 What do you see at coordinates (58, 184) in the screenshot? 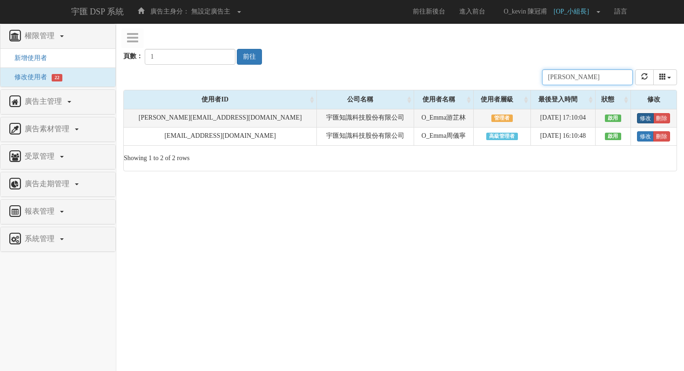
I see `a: 廣告走期管理` at bounding box center [58, 184].